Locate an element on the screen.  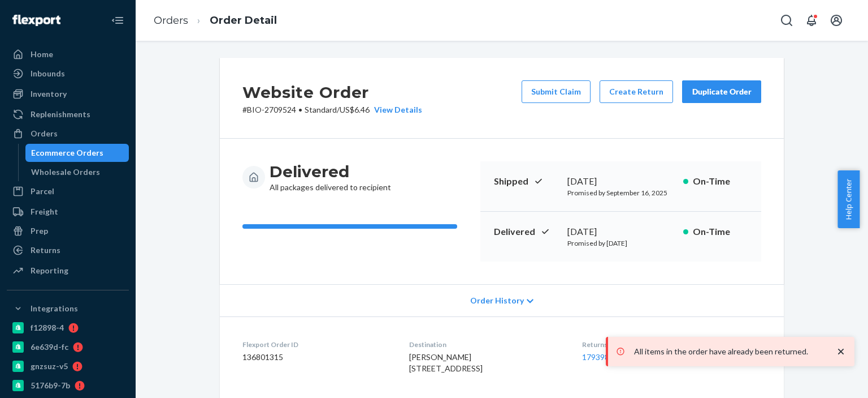
button: Submit Claim is located at coordinates (556, 92).